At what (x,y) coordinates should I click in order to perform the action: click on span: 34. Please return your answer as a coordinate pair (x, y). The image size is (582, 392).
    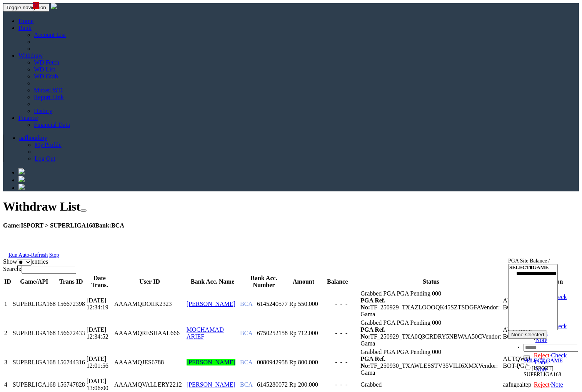
    Looking at the image, I should click on (36, 6).